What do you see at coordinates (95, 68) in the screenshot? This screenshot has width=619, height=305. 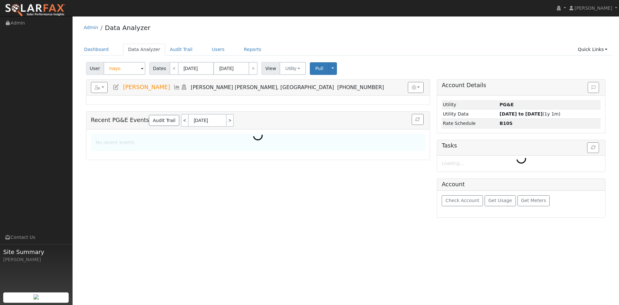 I see `span: User` at bounding box center [95, 68].